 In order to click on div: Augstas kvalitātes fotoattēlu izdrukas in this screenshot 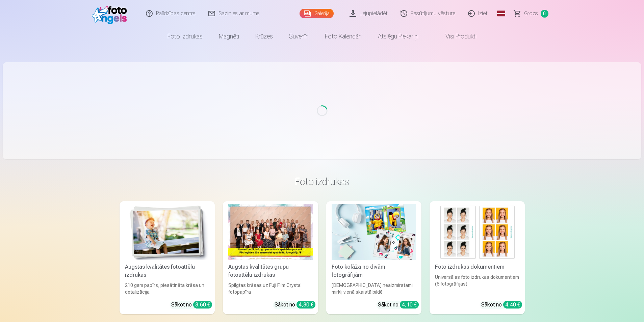, I will do `click(167, 271)`.